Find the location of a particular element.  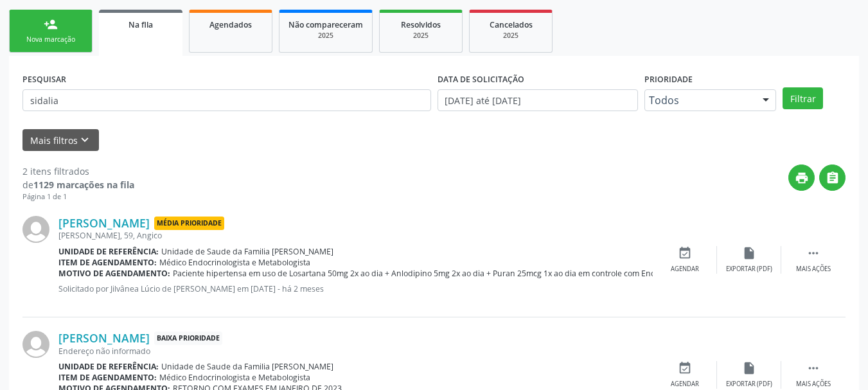

span: Baixa Prioridade is located at coordinates (189, 338).